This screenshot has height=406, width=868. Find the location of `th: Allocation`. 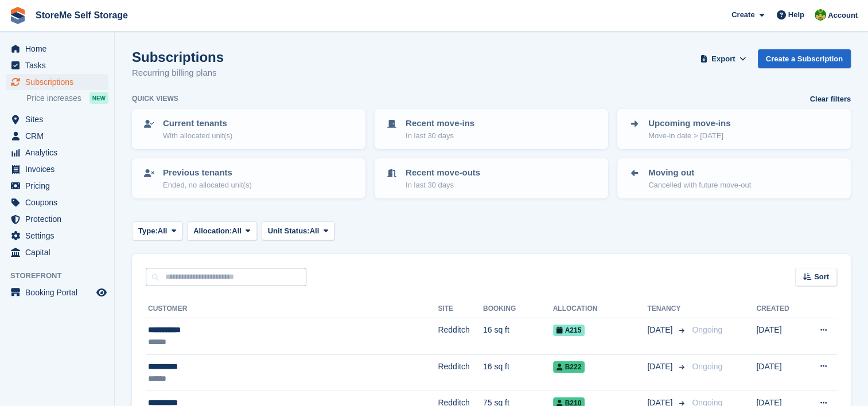

th: Allocation is located at coordinates (600, 309).